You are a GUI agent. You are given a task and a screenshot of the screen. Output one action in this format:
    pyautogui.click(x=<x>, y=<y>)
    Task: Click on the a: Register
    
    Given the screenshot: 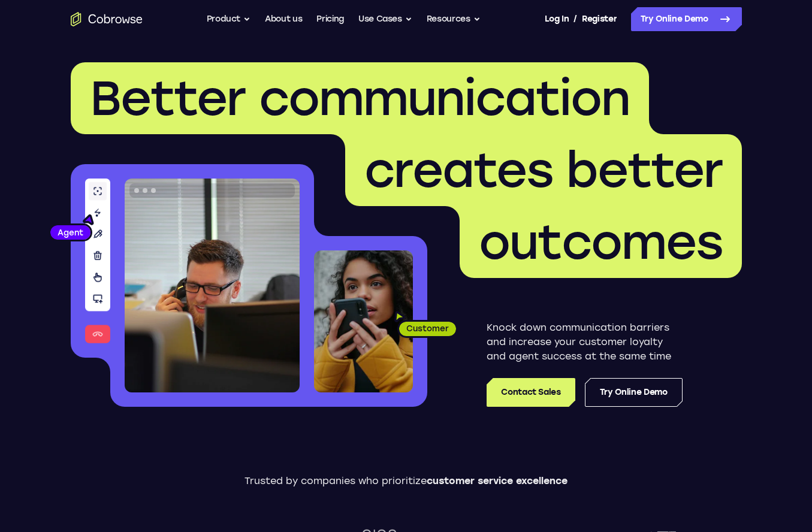 What is the action you would take?
    pyautogui.click(x=600, y=19)
    